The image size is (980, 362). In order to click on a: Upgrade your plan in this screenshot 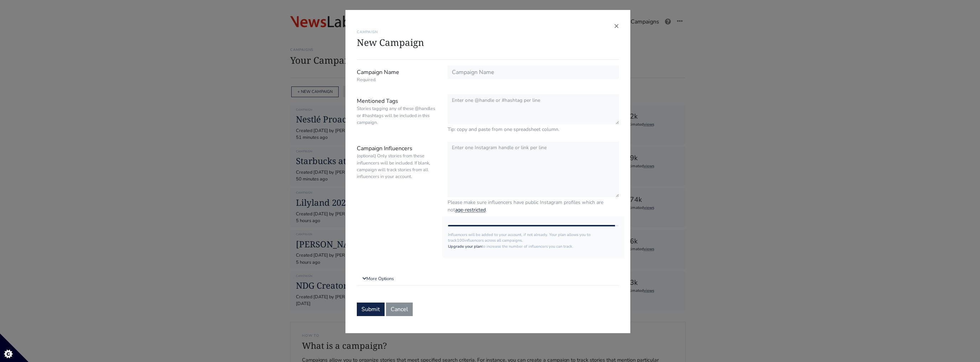, I will do `click(465, 247)`.